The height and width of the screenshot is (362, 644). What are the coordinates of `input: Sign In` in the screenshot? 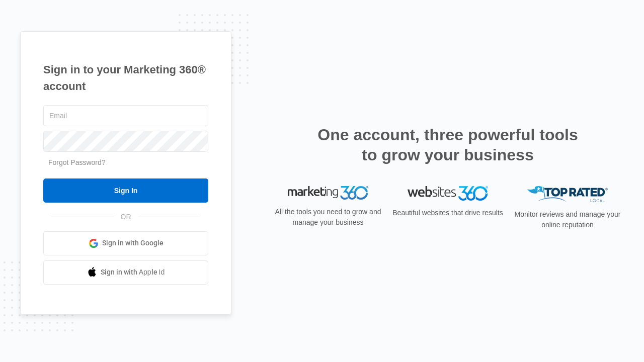 It's located at (126, 190).